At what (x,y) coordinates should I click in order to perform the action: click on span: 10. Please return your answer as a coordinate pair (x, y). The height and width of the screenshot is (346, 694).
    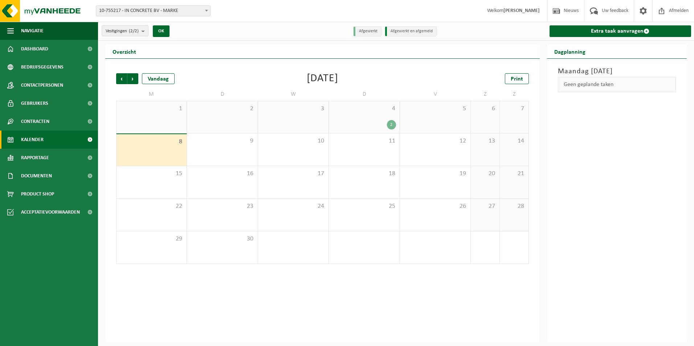
    Looking at the image, I should click on (293, 141).